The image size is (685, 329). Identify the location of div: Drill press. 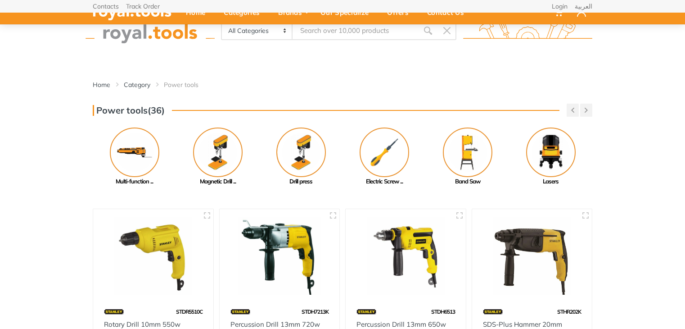
(301, 182).